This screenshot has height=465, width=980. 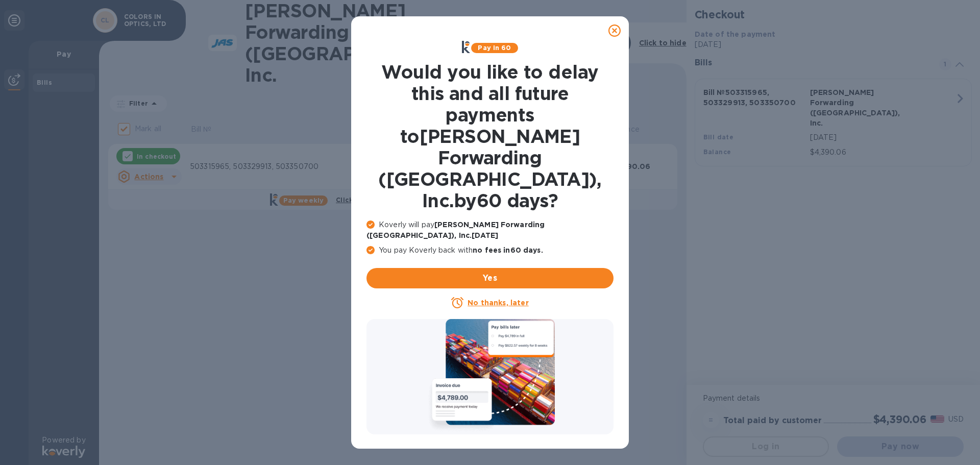 I want to click on button: Yes, so click(x=490, y=278).